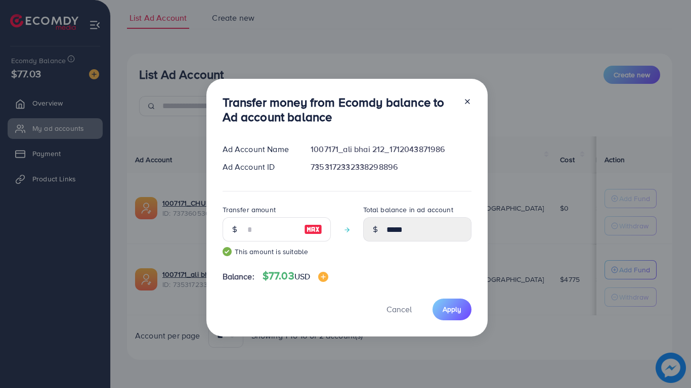 The width and height of the screenshot is (691, 388). What do you see at coordinates (390, 167) in the screenshot?
I see `div: 7353172332338298896` at bounding box center [390, 167].